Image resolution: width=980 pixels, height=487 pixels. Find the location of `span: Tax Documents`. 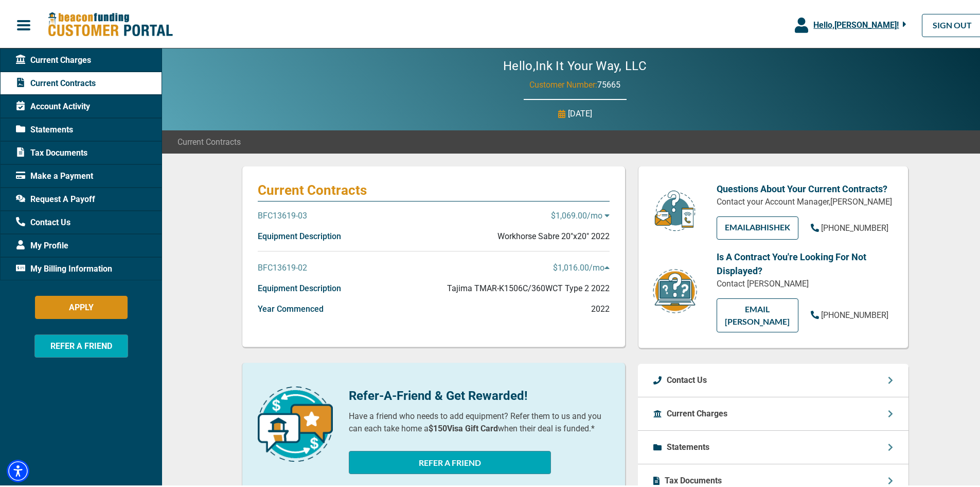

span: Tax Documents is located at coordinates (52, 151).